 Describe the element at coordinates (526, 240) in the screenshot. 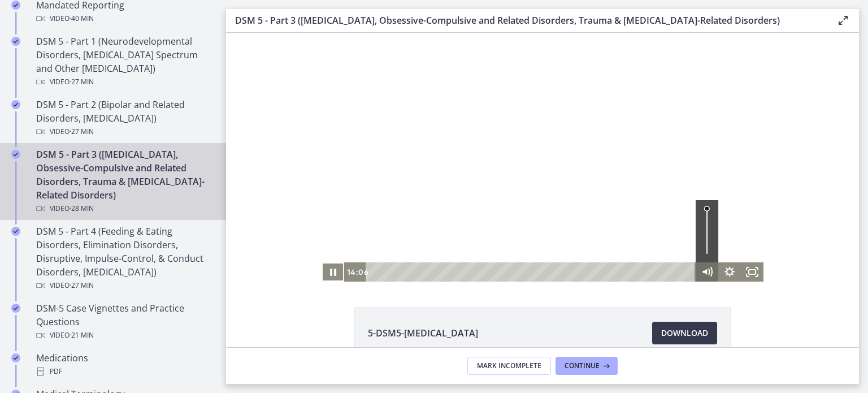

I see `button: Fullscreen` at that location.